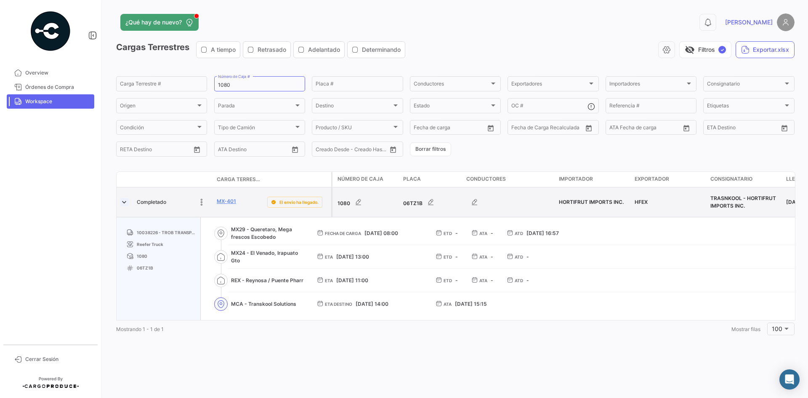  Describe the element at coordinates (58, 73) in the screenshot. I see `span: Overview` at that location.